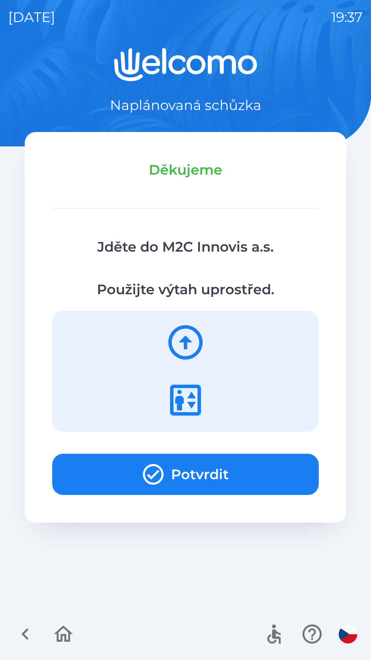 This screenshot has height=660, width=371. Describe the element at coordinates (347, 17) in the screenshot. I see `p: 19:37` at that location.